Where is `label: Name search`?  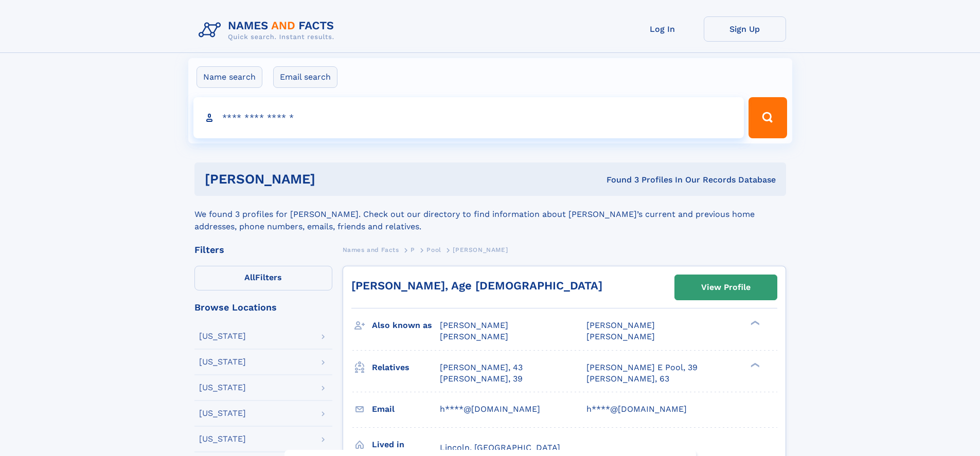
label: Name search is located at coordinates (229, 77).